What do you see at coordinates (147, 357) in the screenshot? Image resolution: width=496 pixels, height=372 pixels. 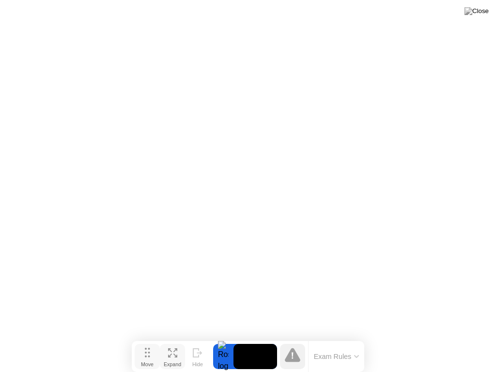 I see `button: Move` at bounding box center [147, 357].